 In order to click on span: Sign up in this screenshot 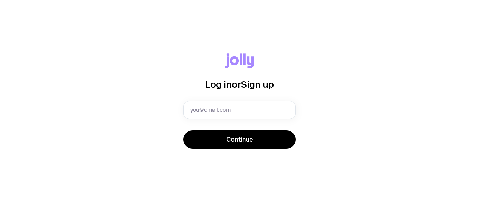, I will do `click(257, 84)`.